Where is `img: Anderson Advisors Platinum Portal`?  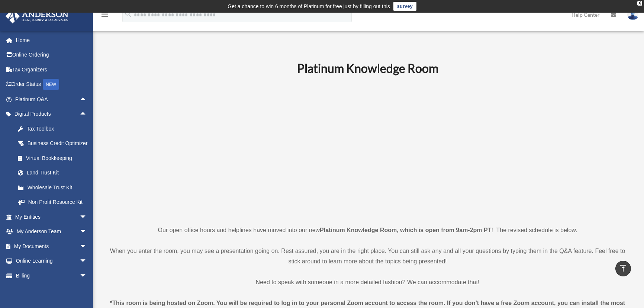 img: Anderson Advisors Platinum Portal is located at coordinates (37, 16).